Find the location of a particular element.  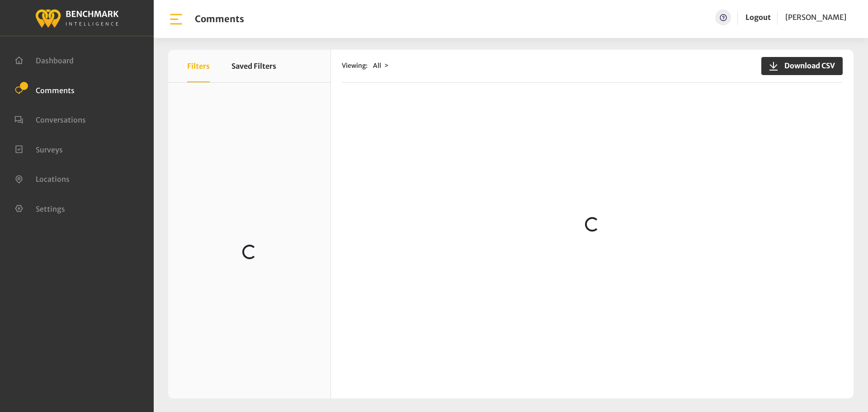

button: Filters is located at coordinates (198, 66).